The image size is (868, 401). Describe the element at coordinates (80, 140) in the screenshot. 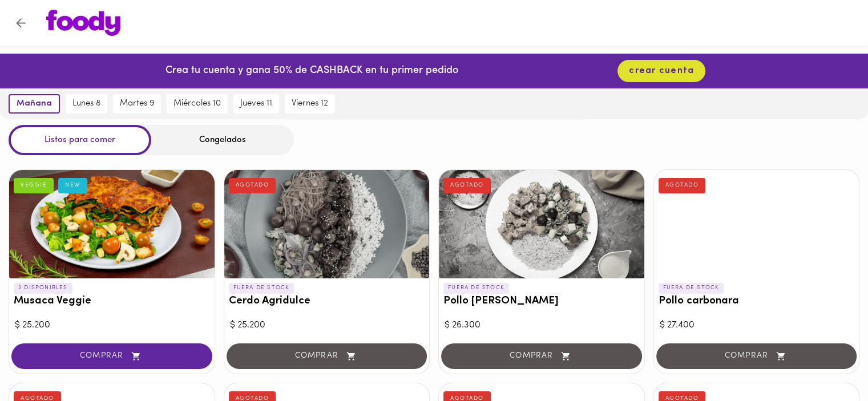

I see `div: Listos para comer` at that location.